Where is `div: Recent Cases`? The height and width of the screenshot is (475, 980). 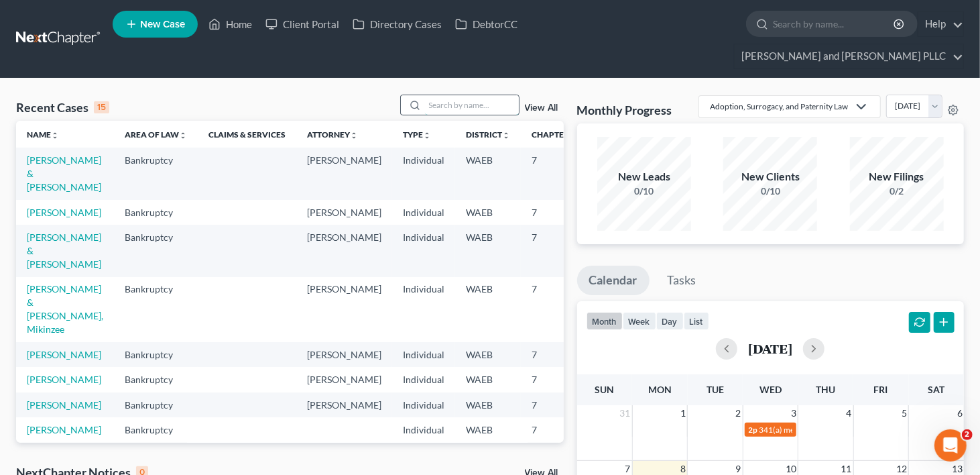
div: Recent Cases is located at coordinates (62, 107).